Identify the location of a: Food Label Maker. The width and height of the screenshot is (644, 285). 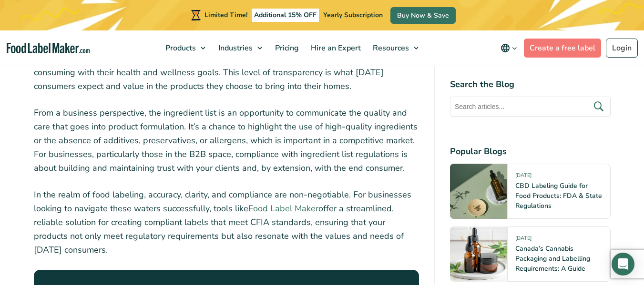
(283, 209).